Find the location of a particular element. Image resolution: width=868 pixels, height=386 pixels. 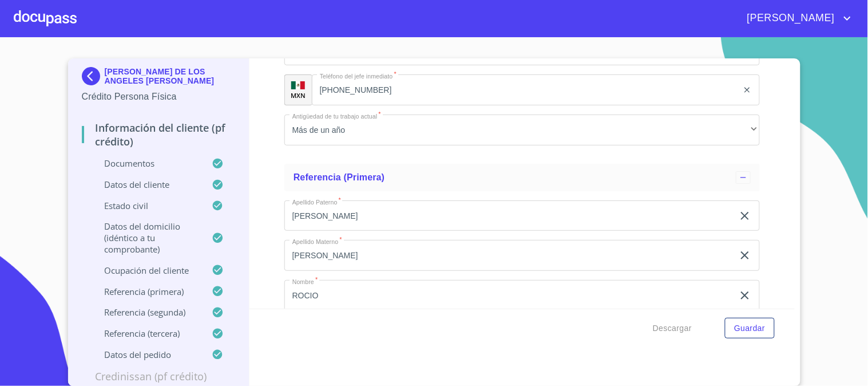

button: Descargar is located at coordinates (672, 328).